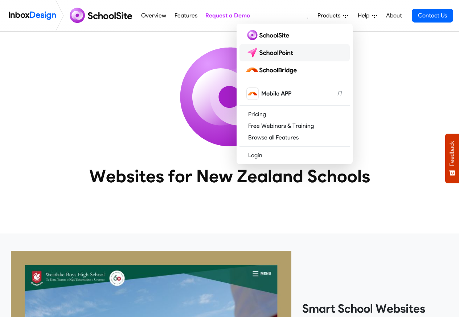 Image resolution: width=459 pixels, height=317 pixels. I want to click on span: Mobile APP, so click(276, 94).